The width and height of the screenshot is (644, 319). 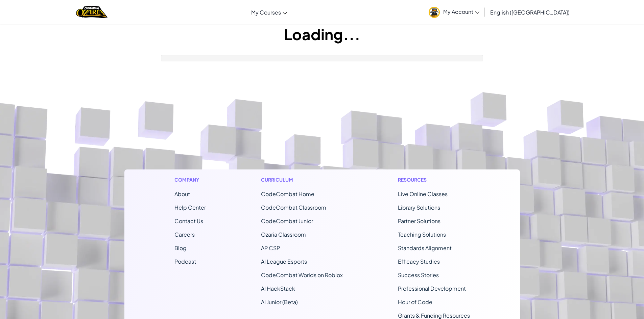 What do you see at coordinates (302, 179) in the screenshot?
I see `h1: Curriculum` at bounding box center [302, 179].